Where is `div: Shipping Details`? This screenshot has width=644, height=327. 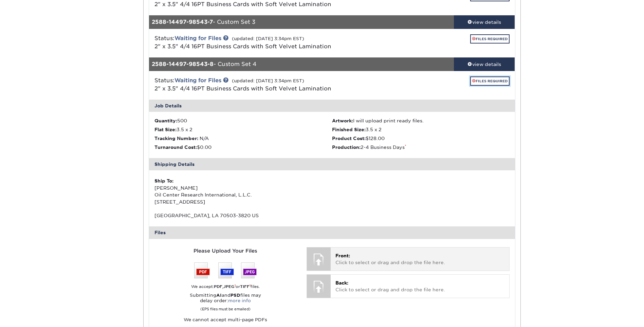 div: Shipping Details is located at coordinates (332, 164).